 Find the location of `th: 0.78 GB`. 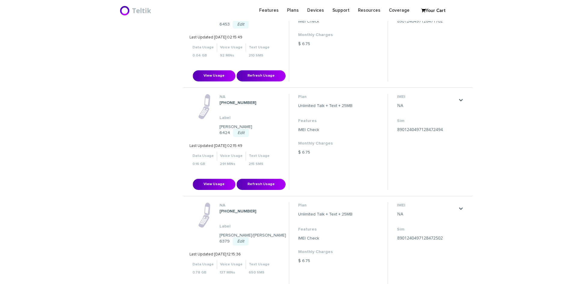

th: 0.78 GB is located at coordinates (203, 273).